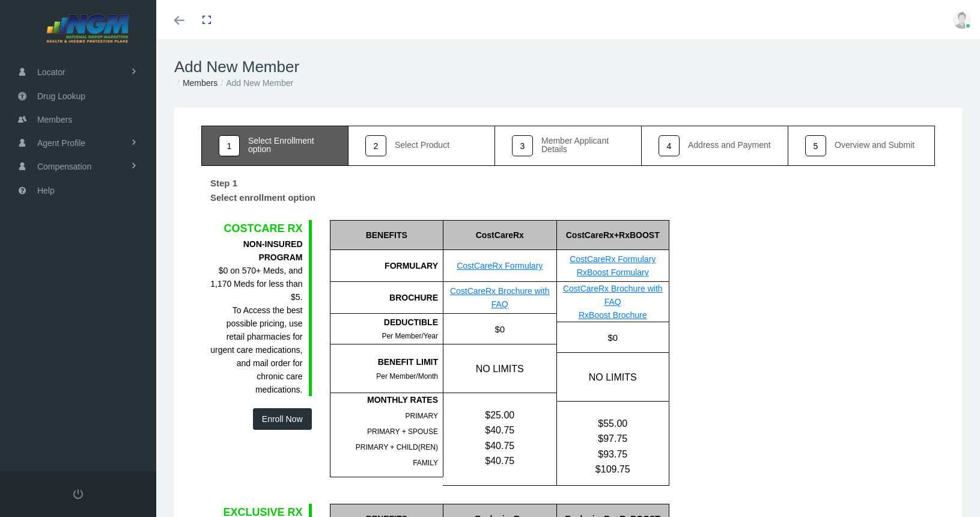 Image resolution: width=980 pixels, height=517 pixels. Describe the element at coordinates (874, 145) in the screenshot. I see `div: Overview and Submit` at that location.